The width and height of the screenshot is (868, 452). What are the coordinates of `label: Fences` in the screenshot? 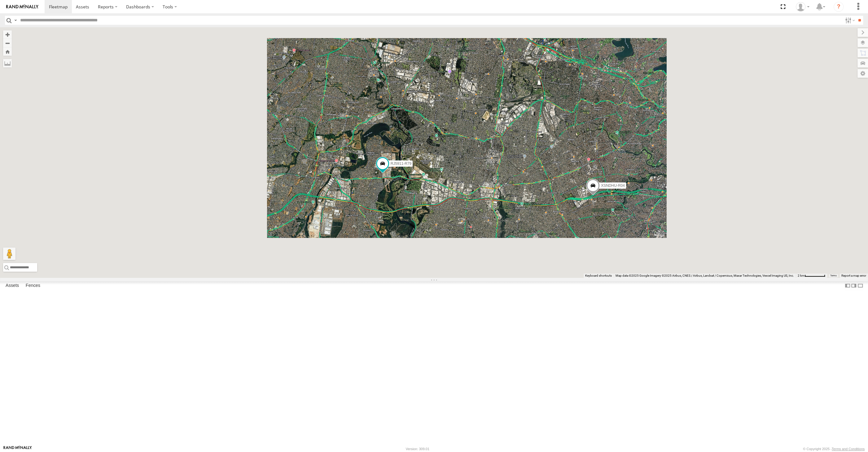 It's located at (33, 286).